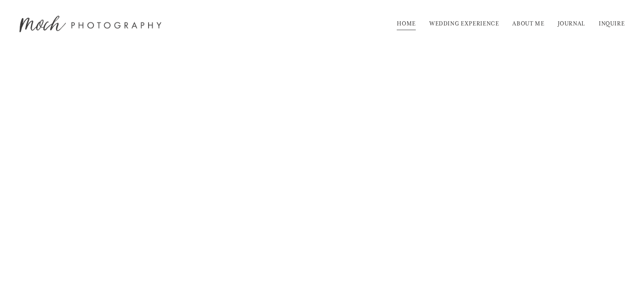  What do you see at coordinates (528, 24) in the screenshot?
I see `a: ABOUT ME` at bounding box center [528, 24].